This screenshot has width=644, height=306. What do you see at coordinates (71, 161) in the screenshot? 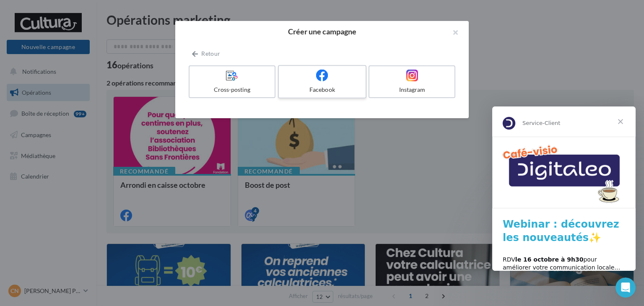
I see `div: RDV pour améliorer votre communication locale… et attirer plus de clients !` at bounding box center [71, 161].